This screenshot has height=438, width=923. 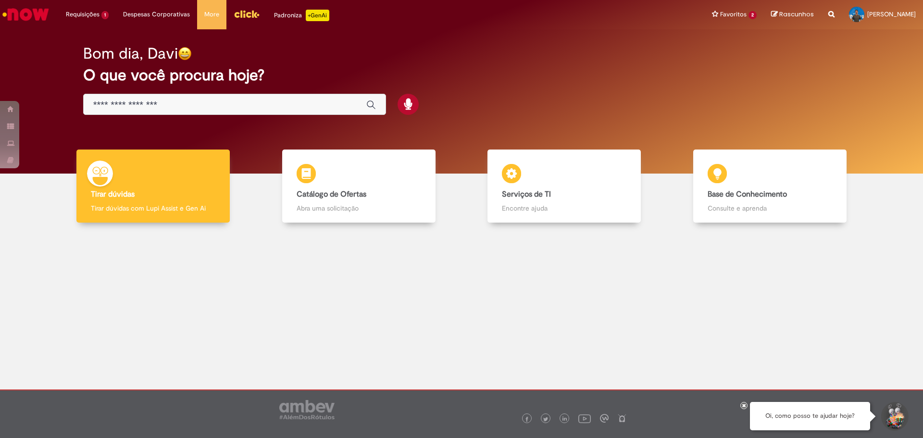 I want to click on h2: Bom dia, Davi, so click(x=130, y=53).